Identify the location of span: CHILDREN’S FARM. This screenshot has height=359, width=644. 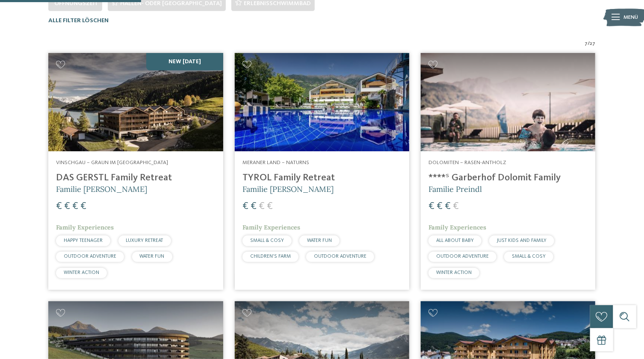
(270, 256).